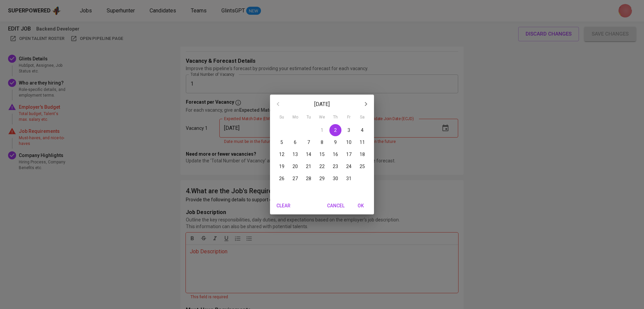  I want to click on button: 26, so click(282, 178).